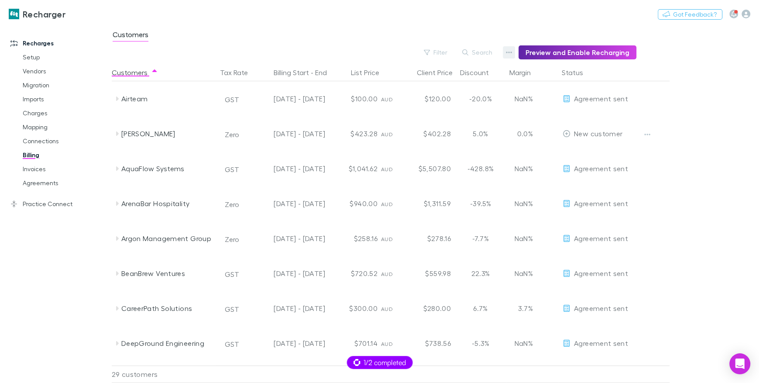 Image resolution: width=759 pixels, height=383 pixels. Describe the element at coordinates (440, 72) in the screenshot. I see `button: Client Price` at that location.